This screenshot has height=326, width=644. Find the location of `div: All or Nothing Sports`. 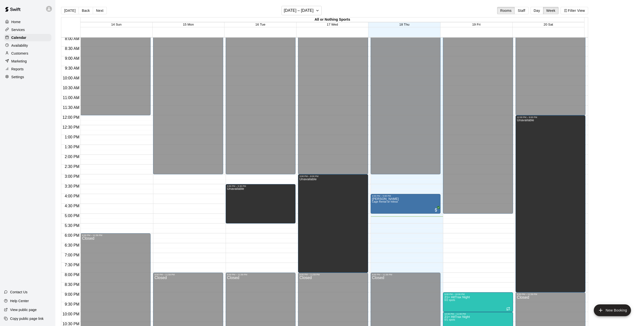

div: All or Nothing Sports is located at coordinates (332, 20).